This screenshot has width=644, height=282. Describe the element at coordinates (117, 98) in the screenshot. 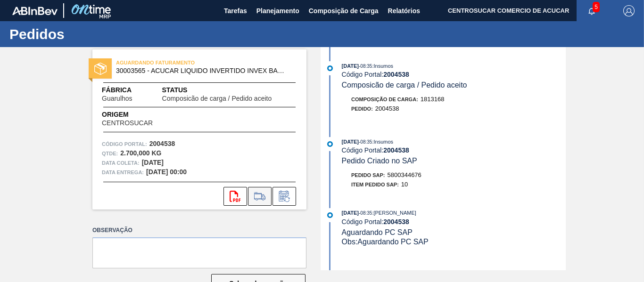

I see `span: Guarulhos` at that location.